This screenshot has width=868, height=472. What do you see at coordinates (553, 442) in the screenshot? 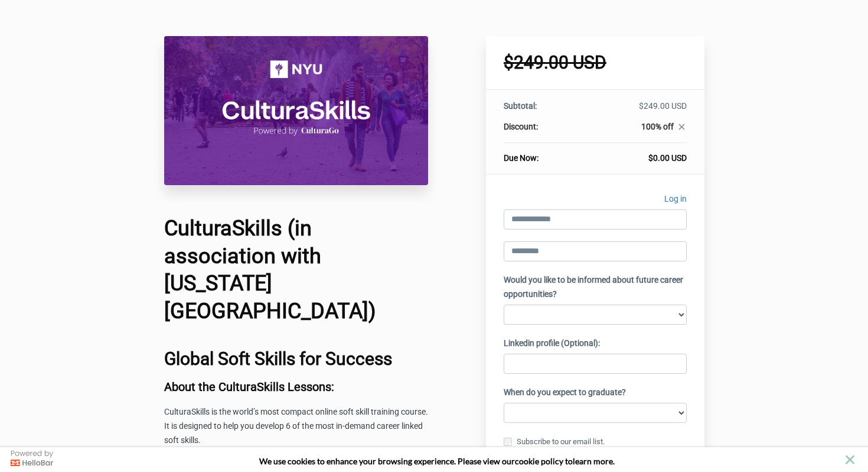
I see `label: Subscribe to our email list.` at bounding box center [553, 442].